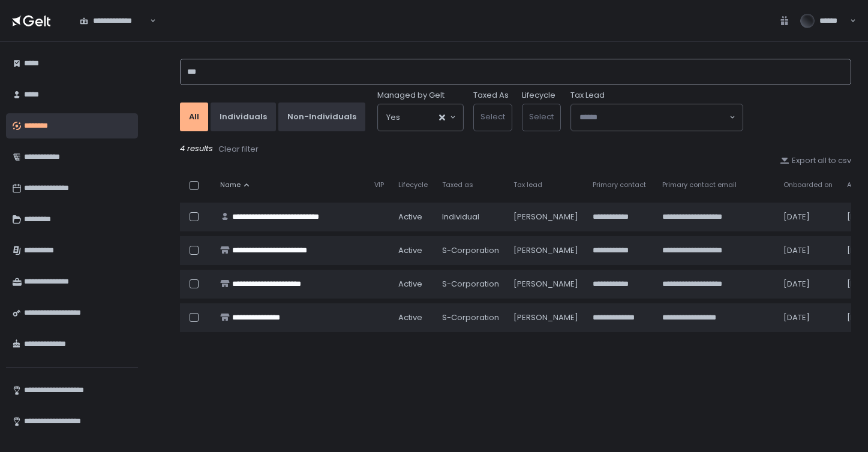  What do you see at coordinates (194, 117) in the screenshot?
I see `div: All` at bounding box center [194, 117].